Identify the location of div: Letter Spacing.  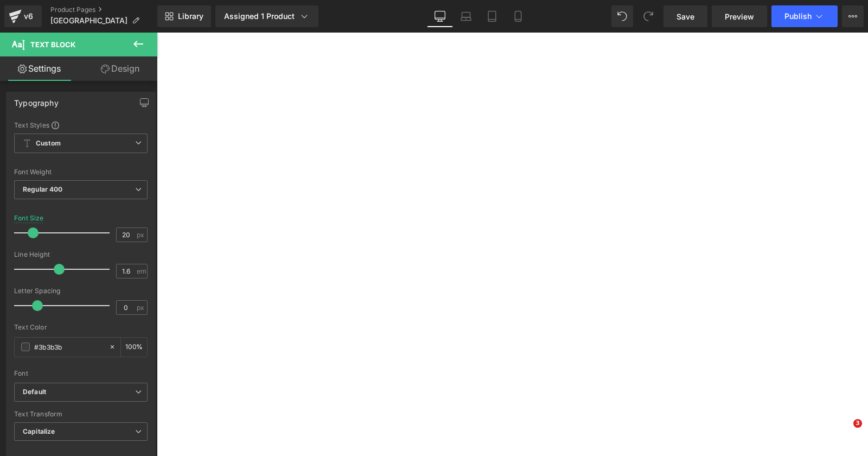
(81, 291).